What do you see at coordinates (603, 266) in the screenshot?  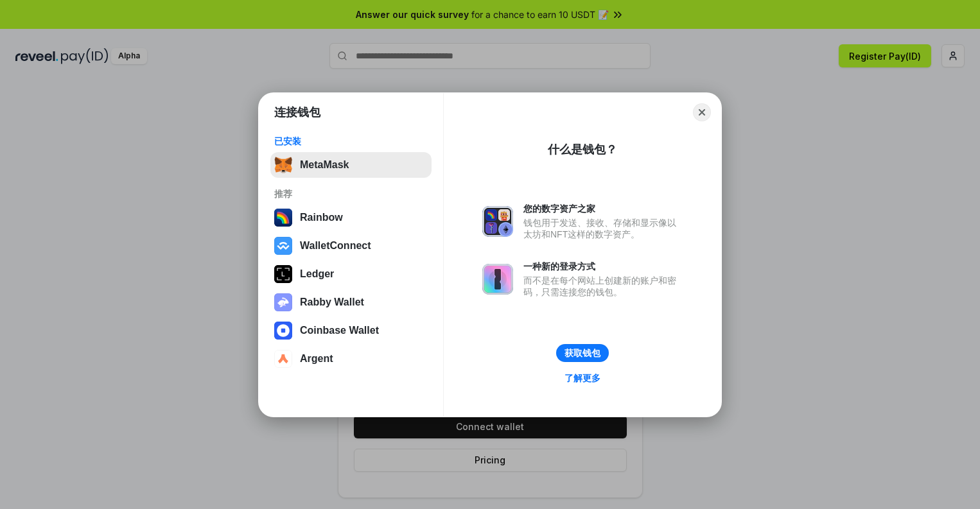 I see `div: 一种新的登录方式` at bounding box center [603, 266].